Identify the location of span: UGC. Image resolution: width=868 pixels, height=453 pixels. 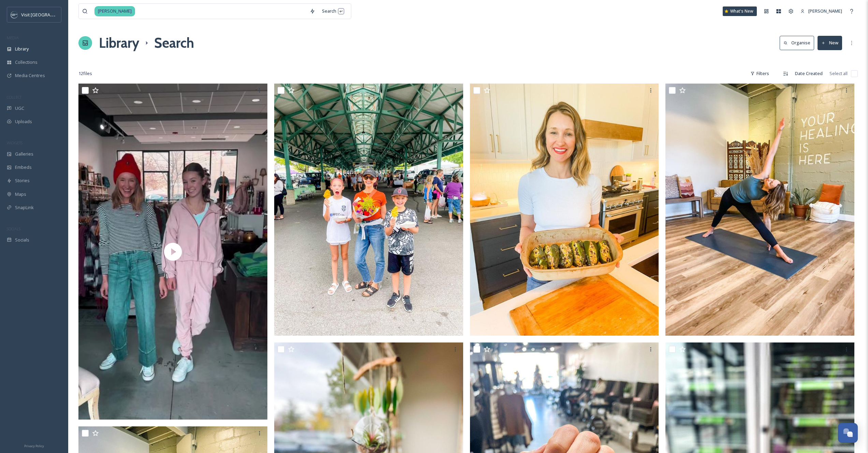
(20, 108).